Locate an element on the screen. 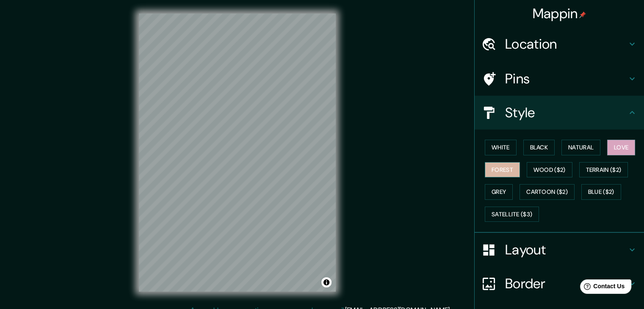  div: Style is located at coordinates (559, 113).